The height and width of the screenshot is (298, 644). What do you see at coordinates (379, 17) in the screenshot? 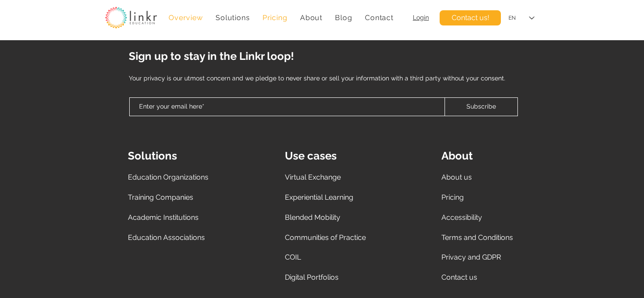
I see `span: Contact` at bounding box center [379, 17].